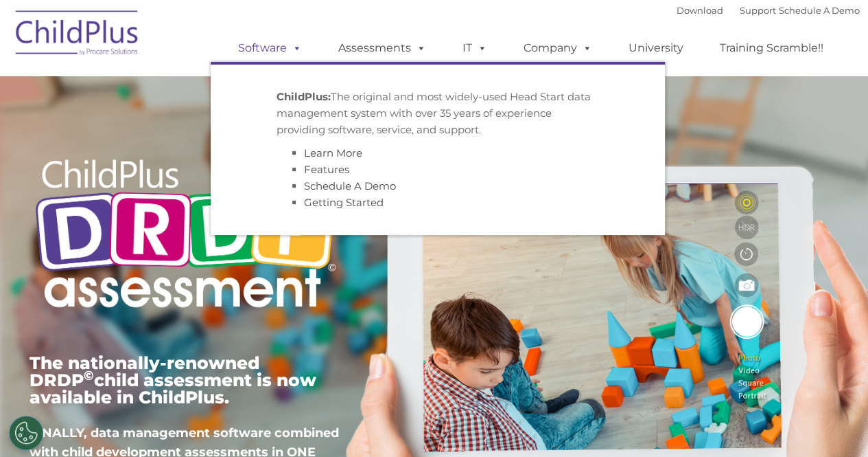  What do you see at coordinates (327, 169) in the screenshot?
I see `a: Features` at bounding box center [327, 169].